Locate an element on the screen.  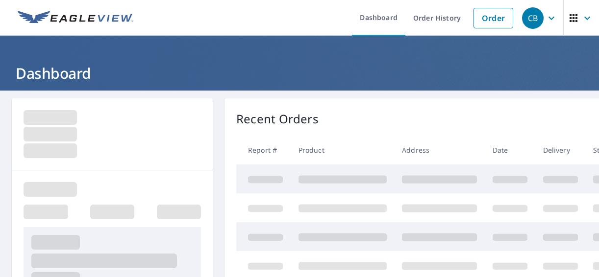
th: Date is located at coordinates (510, 150).